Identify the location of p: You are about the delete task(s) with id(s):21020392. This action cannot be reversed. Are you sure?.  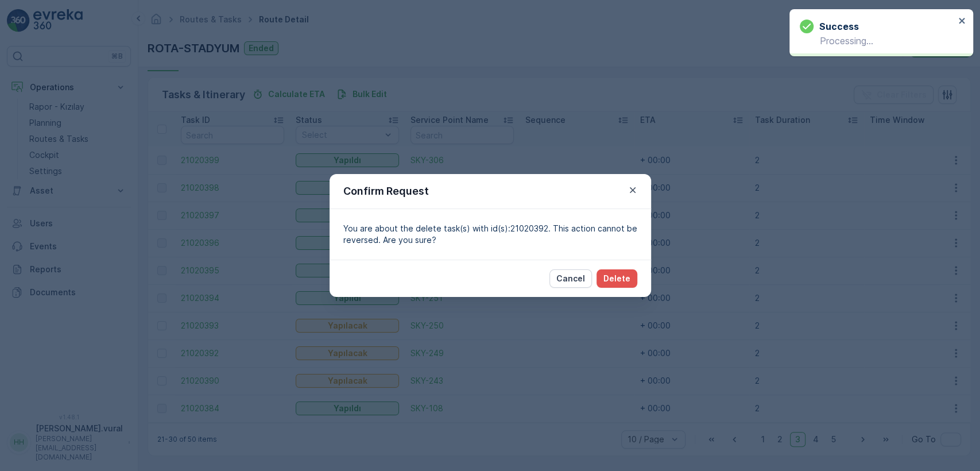
(490, 234).